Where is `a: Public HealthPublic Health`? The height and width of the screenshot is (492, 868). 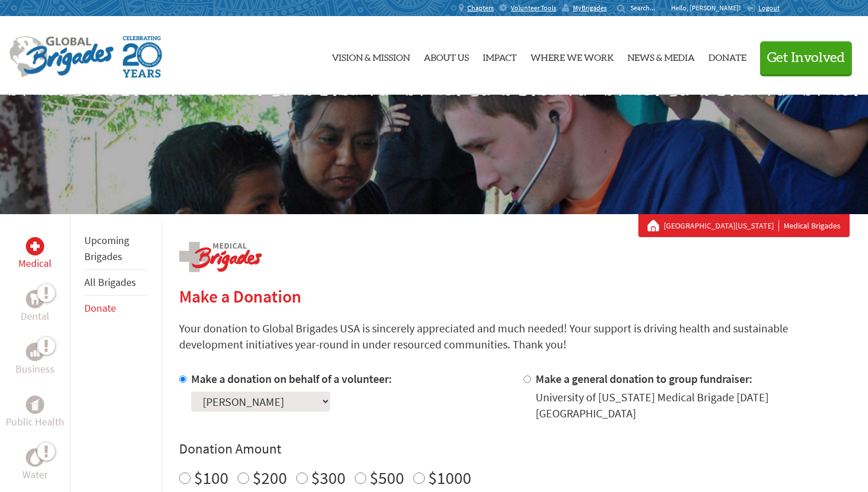 a: Public HealthPublic Health is located at coordinates (35, 412).